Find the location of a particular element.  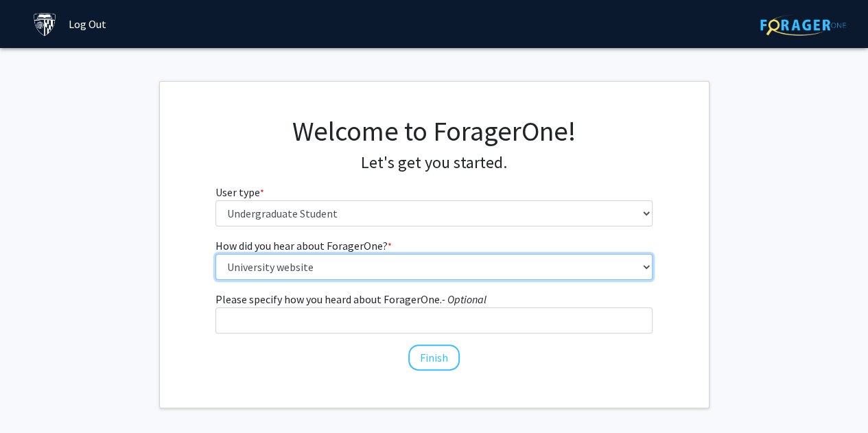

h4: Let's get you started. is located at coordinates (434, 163).